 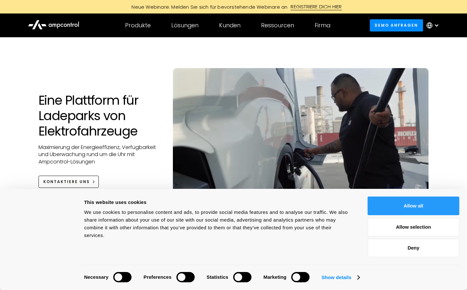 What do you see at coordinates (185, 25) in the screenshot?
I see `div: Lösungen` at bounding box center [185, 25].